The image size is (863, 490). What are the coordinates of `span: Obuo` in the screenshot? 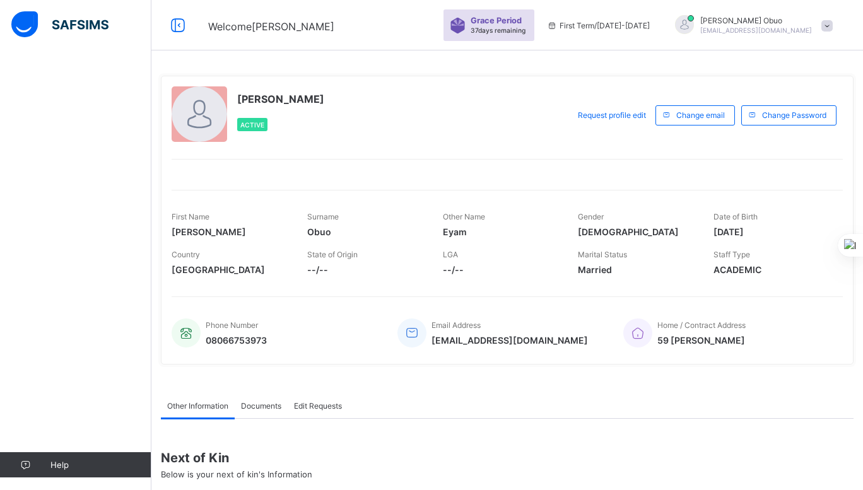 It's located at (365, 232).